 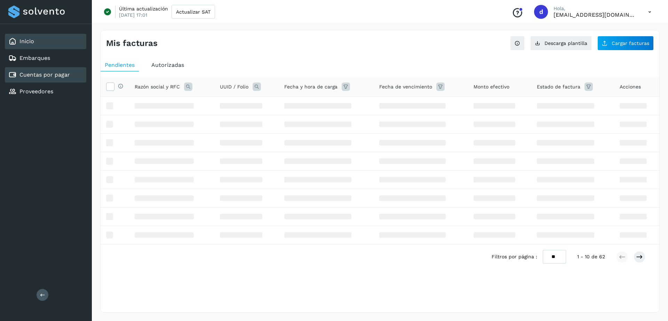 What do you see at coordinates (168, 65) in the screenshot?
I see `span: Autorizadas` at bounding box center [168, 65].